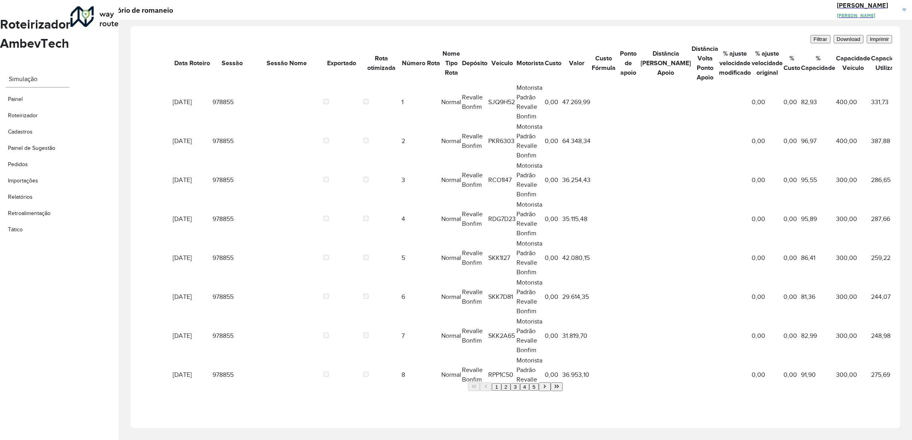 The image size is (912, 440). Describe the element at coordinates (486, 387) in the screenshot. I see `button: Previous Page` at that location.